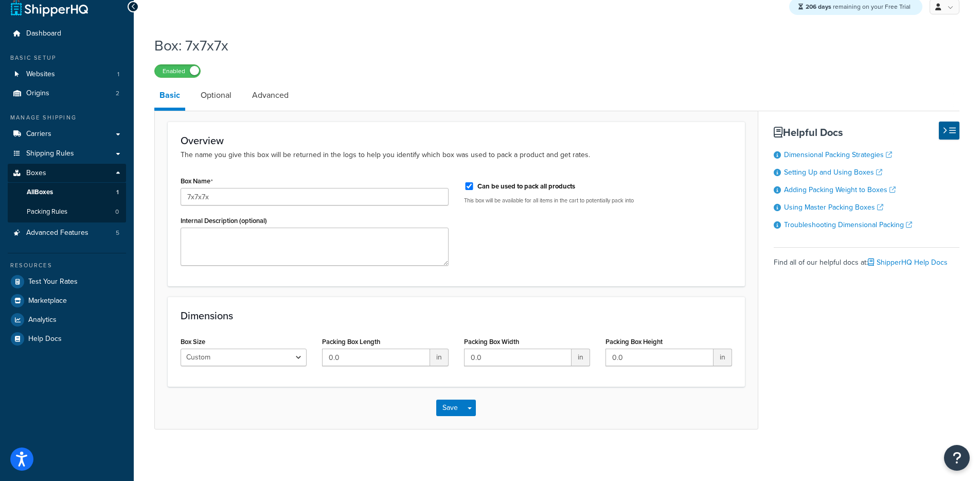 The height and width of the screenshot is (481, 980). What do you see at coordinates (67, 281) in the screenshot?
I see `a: Test Your Rates` at bounding box center [67, 281].